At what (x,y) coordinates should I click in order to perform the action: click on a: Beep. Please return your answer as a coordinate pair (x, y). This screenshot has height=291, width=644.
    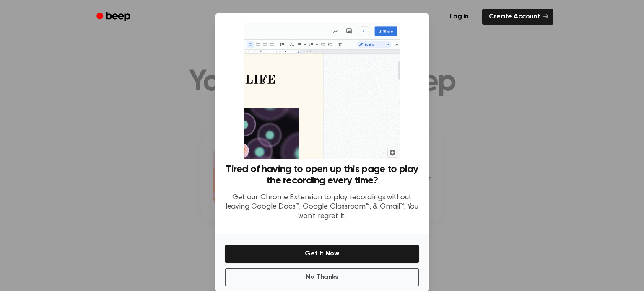
    Looking at the image, I should click on (114, 17).